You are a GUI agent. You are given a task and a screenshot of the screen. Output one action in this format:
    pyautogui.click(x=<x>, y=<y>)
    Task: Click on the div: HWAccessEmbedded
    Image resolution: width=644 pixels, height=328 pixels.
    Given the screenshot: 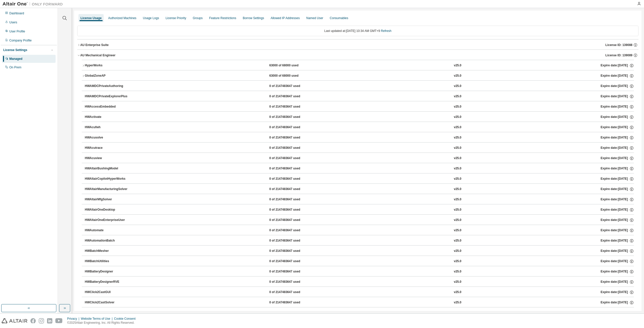 What is the action you would take?
    pyautogui.click(x=108, y=107)
    